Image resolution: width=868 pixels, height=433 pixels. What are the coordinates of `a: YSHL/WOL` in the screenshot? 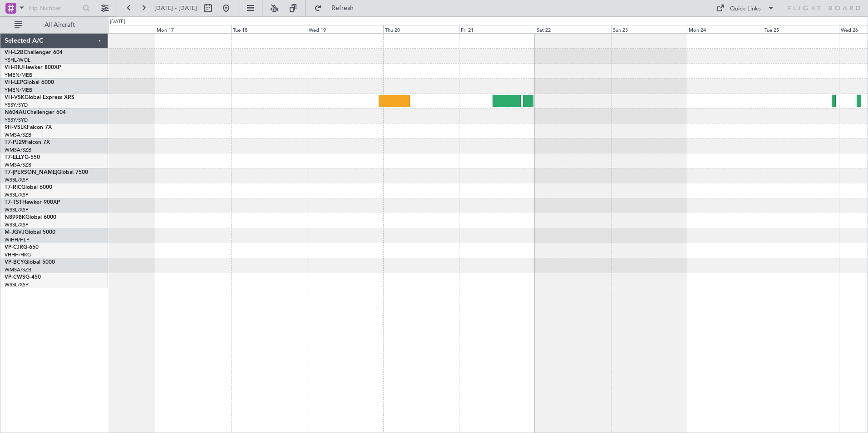 It's located at (17, 60).